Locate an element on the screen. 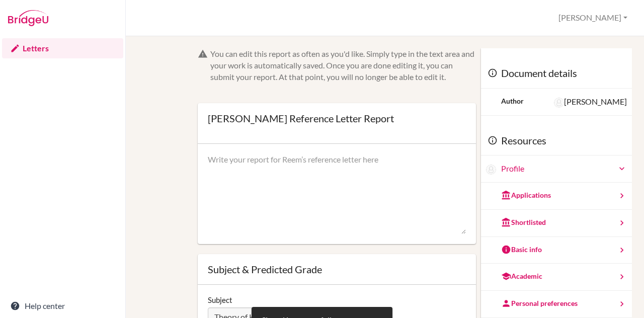 Image resolution: width=644 pixels, height=318 pixels. a: Academic is located at coordinates (556, 277).